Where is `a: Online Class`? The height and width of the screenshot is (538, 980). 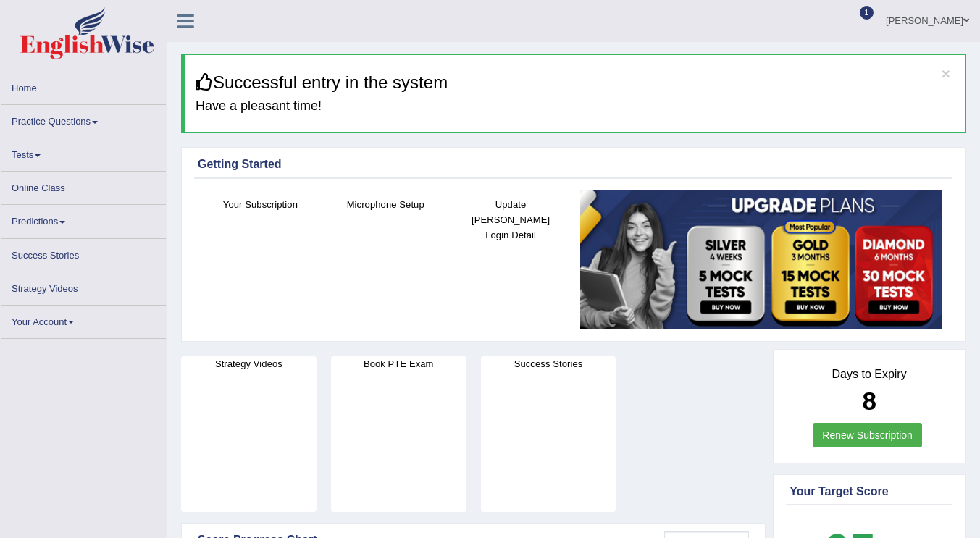 a: Online Class is located at coordinates (83, 185).